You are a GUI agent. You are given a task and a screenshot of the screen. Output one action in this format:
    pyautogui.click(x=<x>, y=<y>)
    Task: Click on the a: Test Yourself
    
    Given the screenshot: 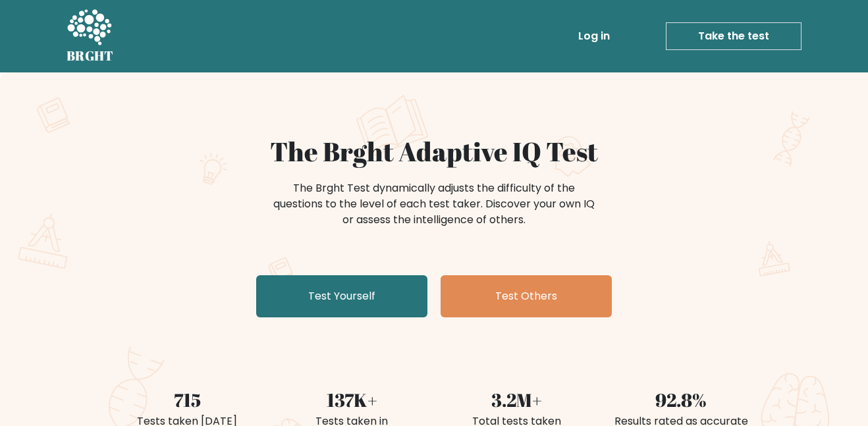 What is the action you would take?
    pyautogui.click(x=342, y=296)
    